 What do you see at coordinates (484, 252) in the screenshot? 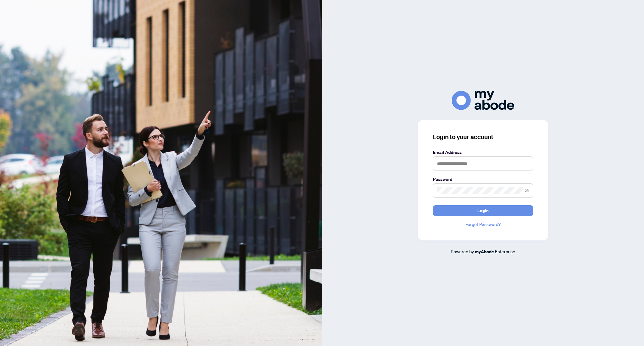
I see `a: myAbode` at bounding box center [484, 252].